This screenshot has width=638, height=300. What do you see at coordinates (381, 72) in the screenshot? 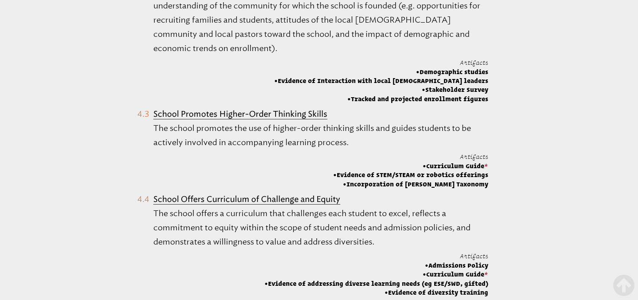
I see `span: Demographic studies` at bounding box center [381, 72].